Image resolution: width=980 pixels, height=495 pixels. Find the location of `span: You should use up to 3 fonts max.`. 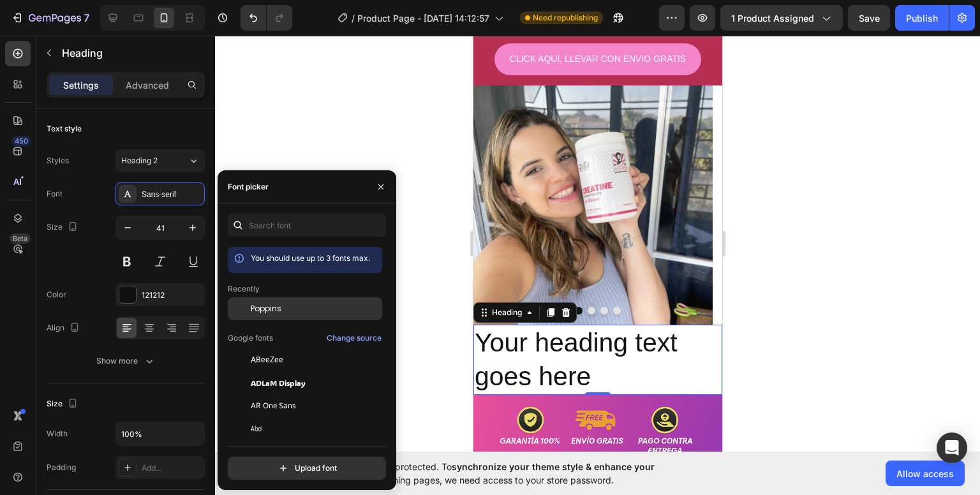

span: You should use up to 3 fonts max. is located at coordinates (310, 258).